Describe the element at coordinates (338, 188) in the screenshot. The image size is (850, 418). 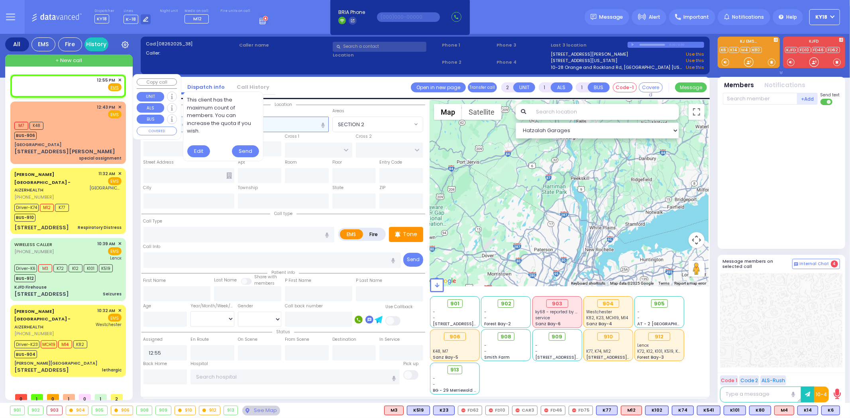
I see `label: State` at that location.